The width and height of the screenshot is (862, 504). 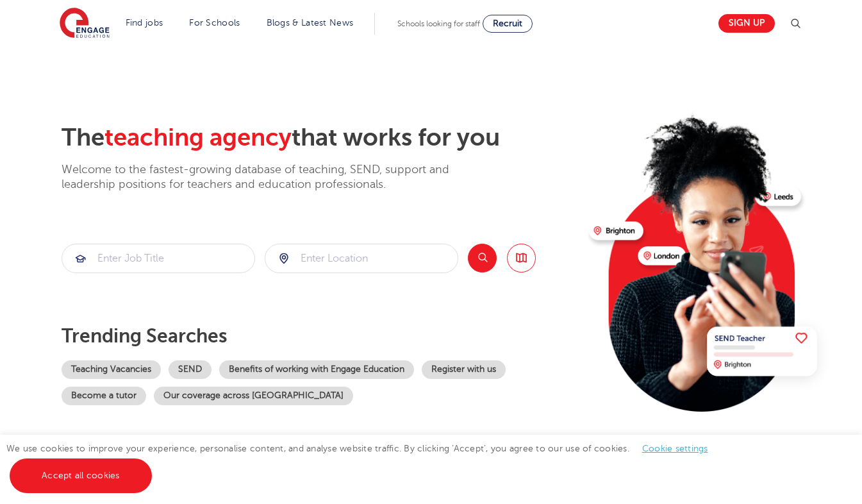 I want to click on img: Engage Education, so click(x=85, y=24).